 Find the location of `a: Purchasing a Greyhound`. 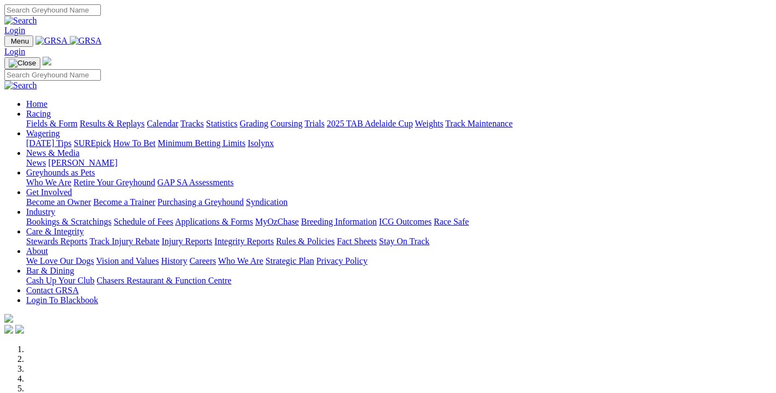

a: Purchasing a Greyhound is located at coordinates (201, 202).